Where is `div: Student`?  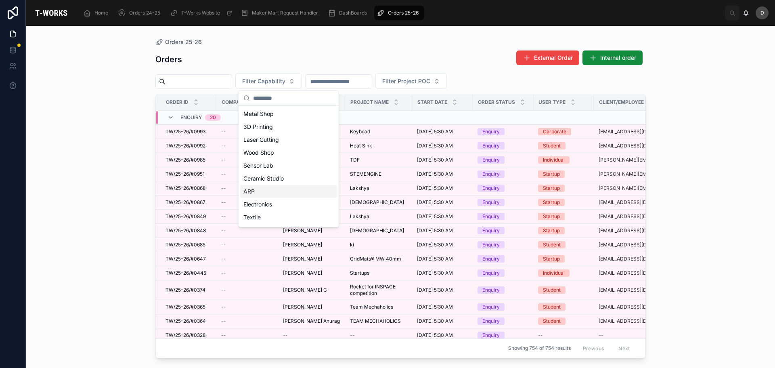
div: Student is located at coordinates (552, 245).